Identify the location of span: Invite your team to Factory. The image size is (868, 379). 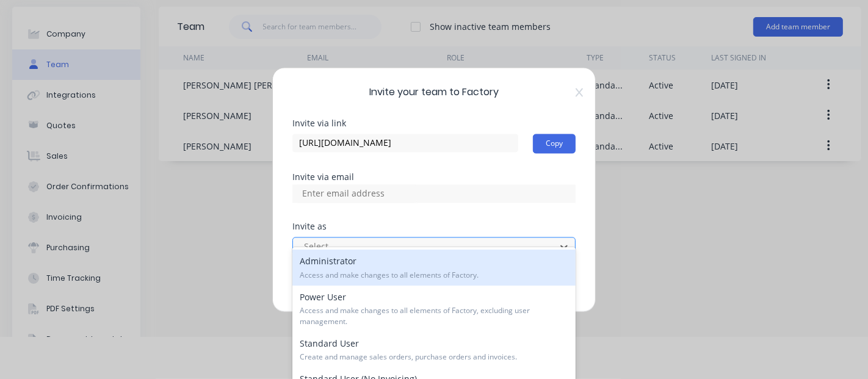
(434, 92).